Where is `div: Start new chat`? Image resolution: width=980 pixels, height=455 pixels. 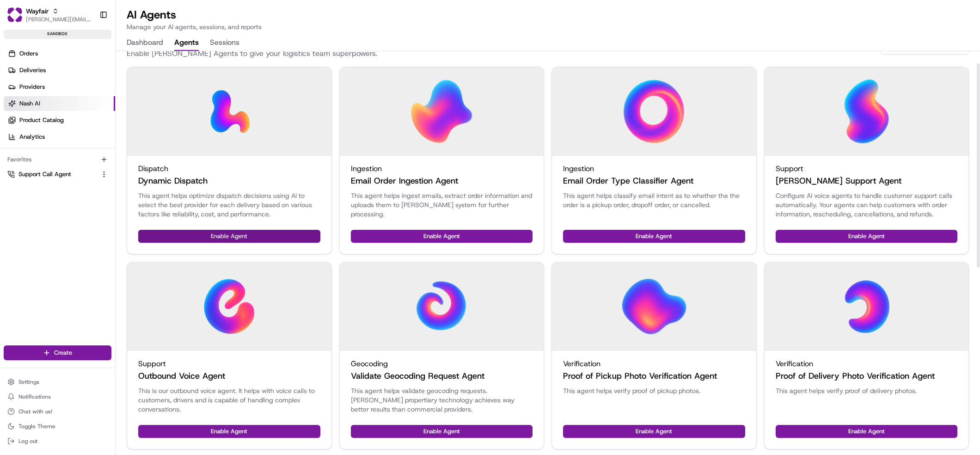
div: Start new chat is located at coordinates (92, 93).